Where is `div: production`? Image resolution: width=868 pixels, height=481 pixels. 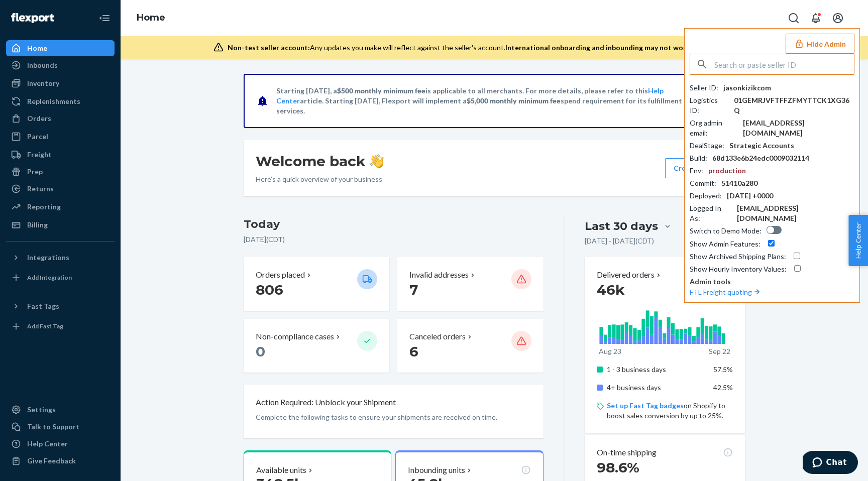
div: production is located at coordinates (727, 171).